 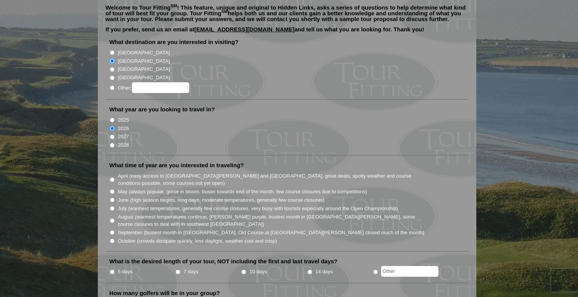 I want to click on input: Other, so click(x=410, y=271).